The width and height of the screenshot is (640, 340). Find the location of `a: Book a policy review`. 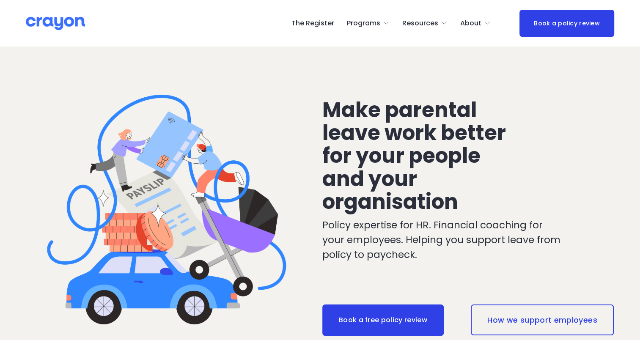

a: Book a policy review is located at coordinates (567, 23).